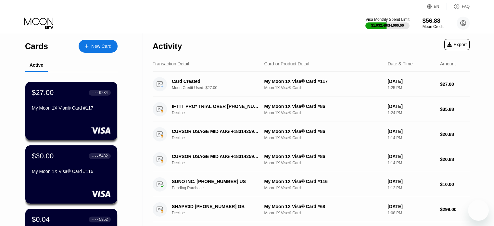 The width and height of the screenshot is (494, 226). Describe the element at coordinates (103, 219) in the screenshot. I see `div: 5952` at that location.